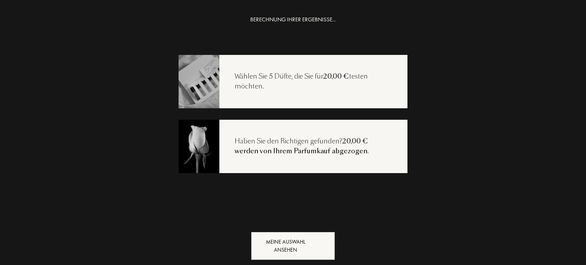 The image size is (586, 265). I want to click on div: BERECHNUNG IHRER ERGEBNISSE..., so click(293, 19).